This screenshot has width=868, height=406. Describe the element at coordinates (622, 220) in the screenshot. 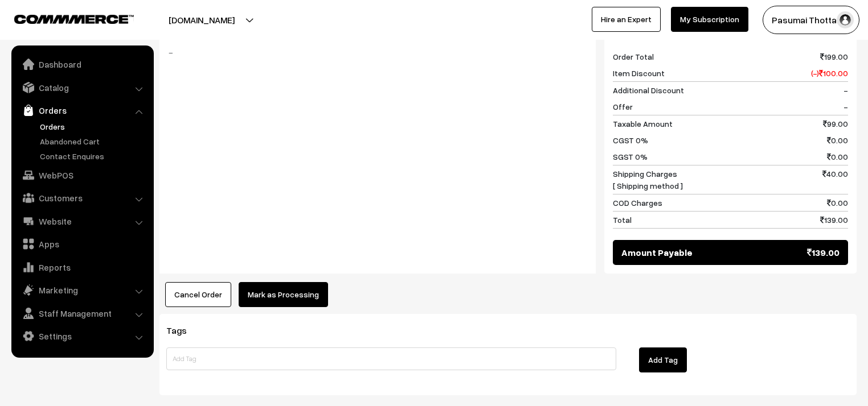

I see `span: Total` at that location.